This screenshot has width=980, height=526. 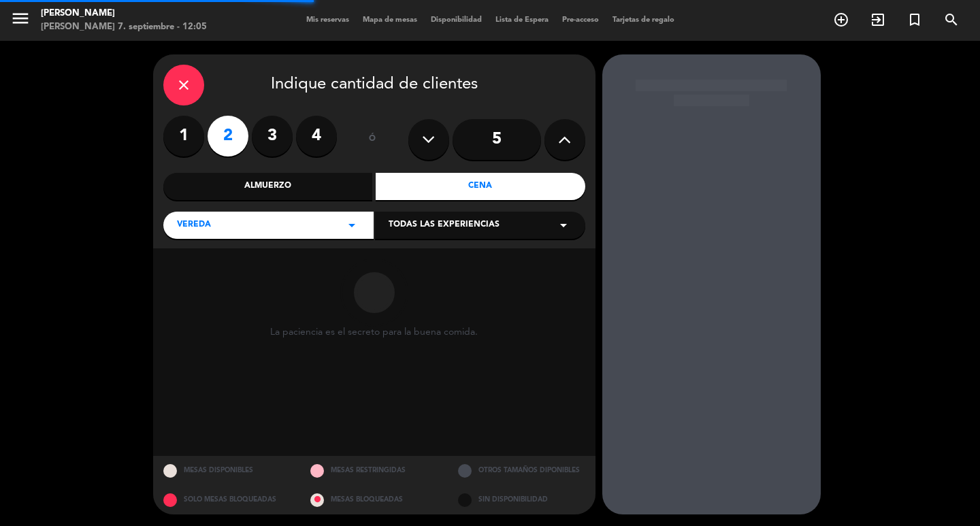 What do you see at coordinates (521, 500) in the screenshot?
I see `div: SIN DISPONIBILIDAD` at bounding box center [521, 500].